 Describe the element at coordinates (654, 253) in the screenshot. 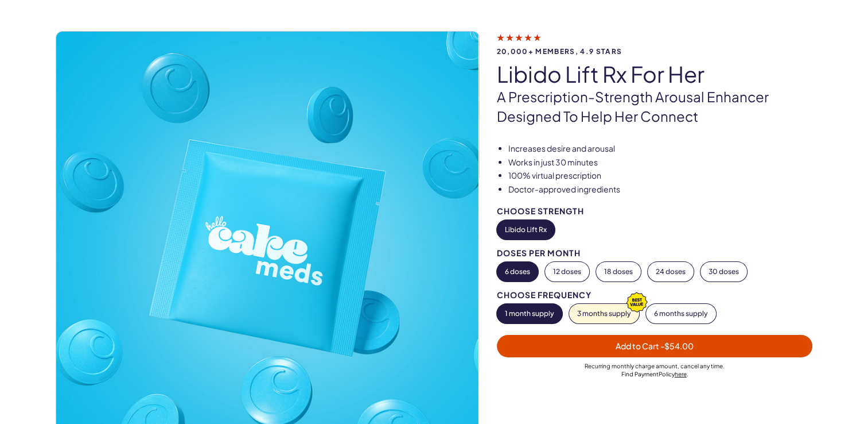

I see `div: Doses per Month` at that location.